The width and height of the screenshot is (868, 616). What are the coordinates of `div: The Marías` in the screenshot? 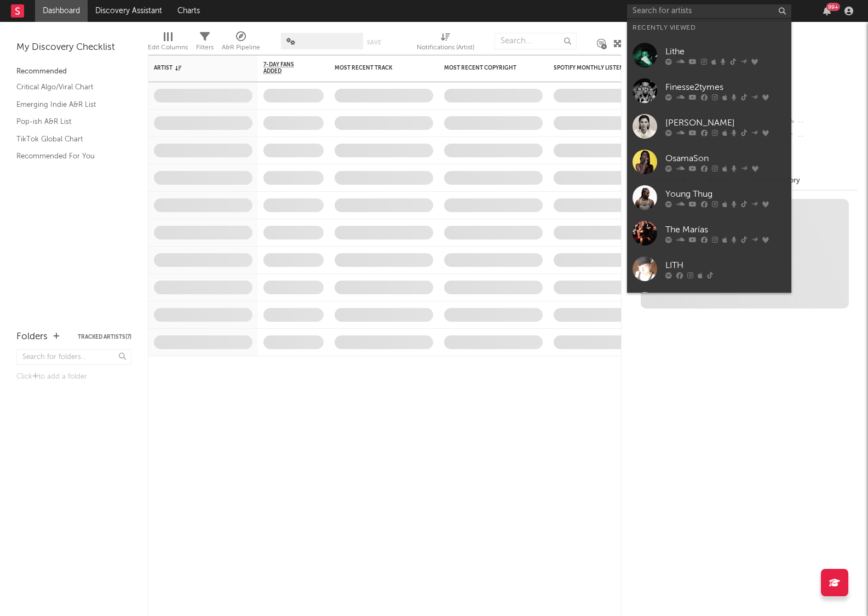 It's located at (725, 229).